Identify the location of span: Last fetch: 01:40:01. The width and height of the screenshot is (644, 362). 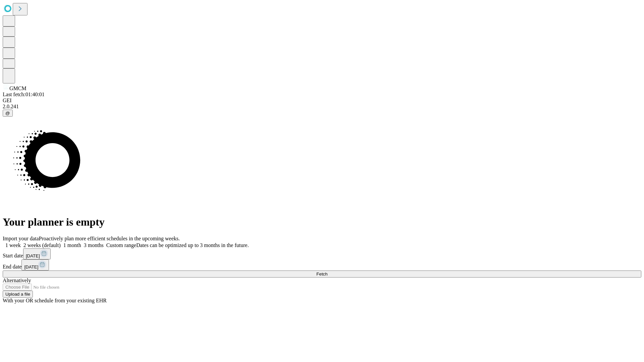
(24, 94).